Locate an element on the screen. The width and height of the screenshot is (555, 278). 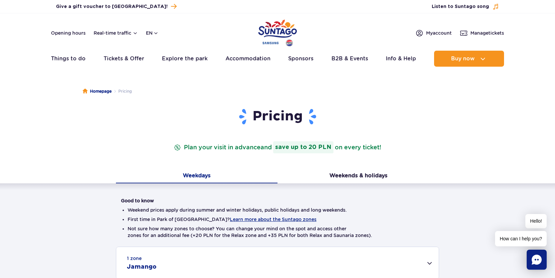
span: Manage tickets is located at coordinates (487, 33).